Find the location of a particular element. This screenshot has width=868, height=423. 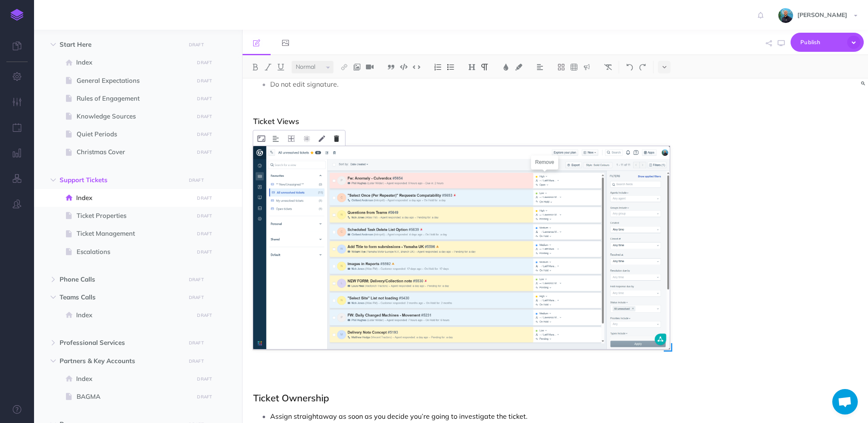

span: Ticket Properties is located at coordinates (134, 216).